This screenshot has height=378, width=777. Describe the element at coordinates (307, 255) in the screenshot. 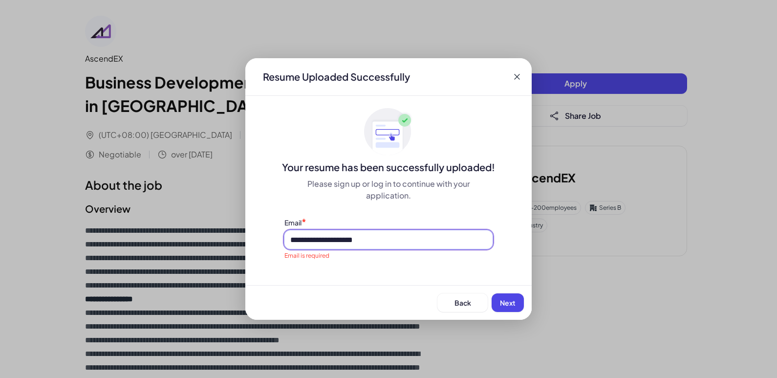

I see `span: Email is required` at that location.